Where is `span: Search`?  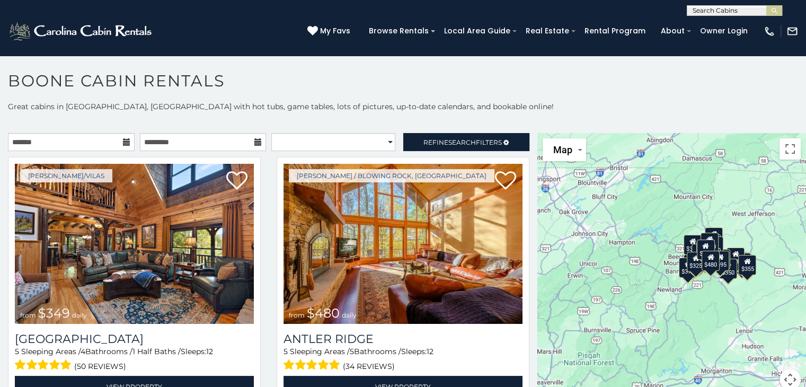 span: Search is located at coordinates (462, 142).